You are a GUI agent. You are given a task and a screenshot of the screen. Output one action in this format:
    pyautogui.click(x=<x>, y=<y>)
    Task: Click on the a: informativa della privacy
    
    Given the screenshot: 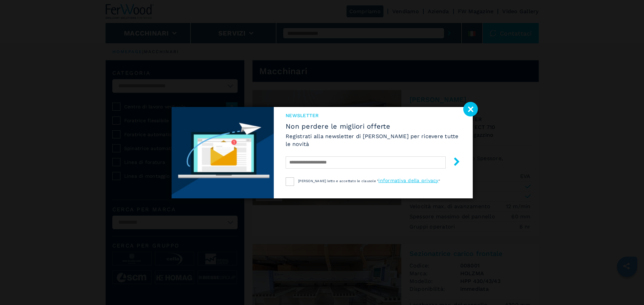 What is the action you would take?
    pyautogui.click(x=408, y=180)
    